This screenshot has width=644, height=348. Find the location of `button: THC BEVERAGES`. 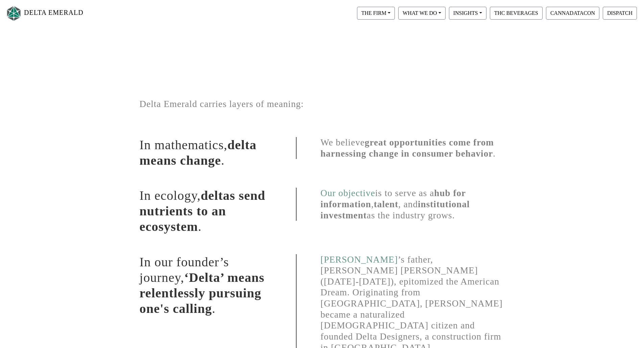

button: THC BEVERAGES is located at coordinates (516, 14).